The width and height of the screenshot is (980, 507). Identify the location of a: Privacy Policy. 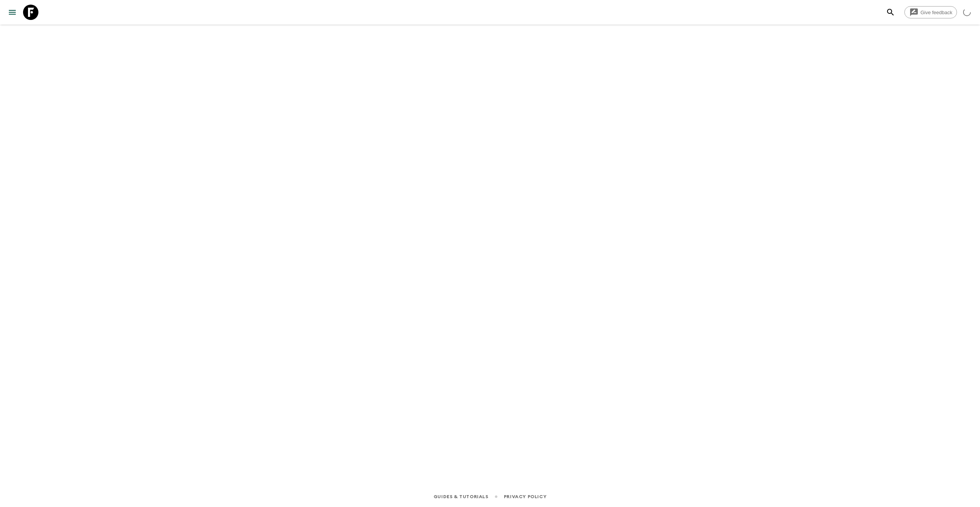
(525, 497).